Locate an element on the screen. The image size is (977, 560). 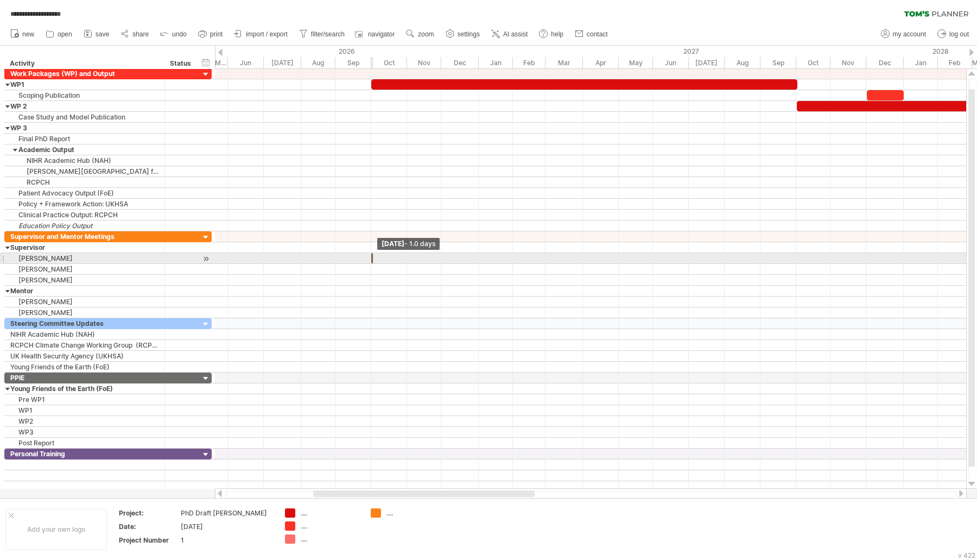
span: navigator is located at coordinates (381, 34).